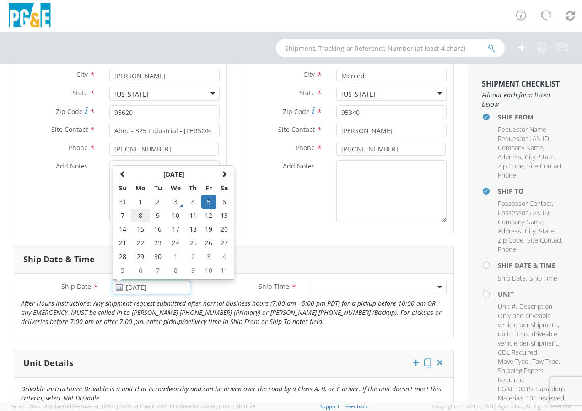 This screenshot has height=411, width=582. Describe the element at coordinates (510, 157) in the screenshot. I see `span: Address` at that location.